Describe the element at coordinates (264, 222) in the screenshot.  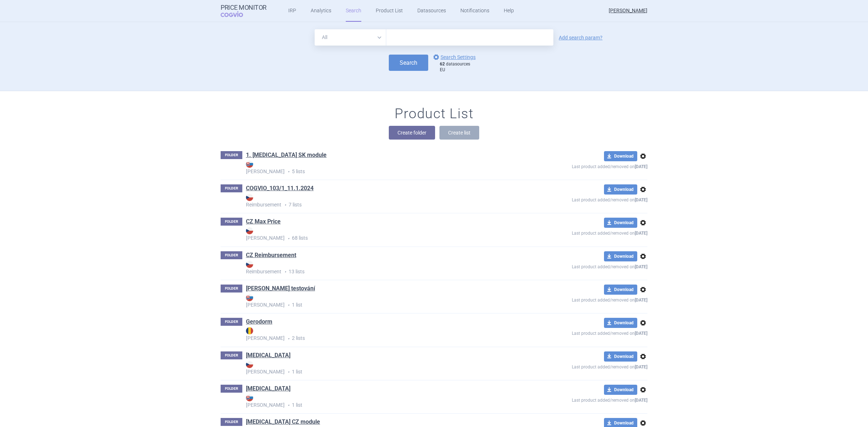
I see `a: CZ Max Price` at that location.